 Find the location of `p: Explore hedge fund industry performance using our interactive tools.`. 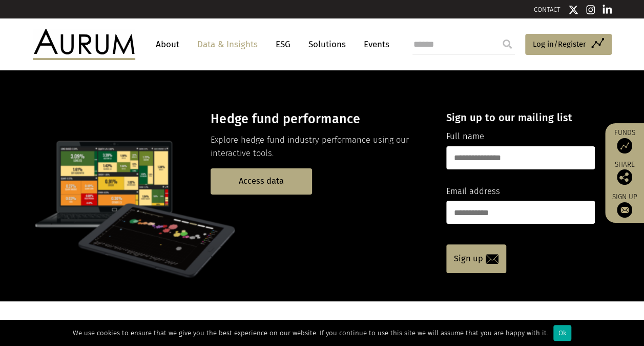

p: Explore hedge fund industry performance using our interactive tools. is located at coordinates (319, 147).